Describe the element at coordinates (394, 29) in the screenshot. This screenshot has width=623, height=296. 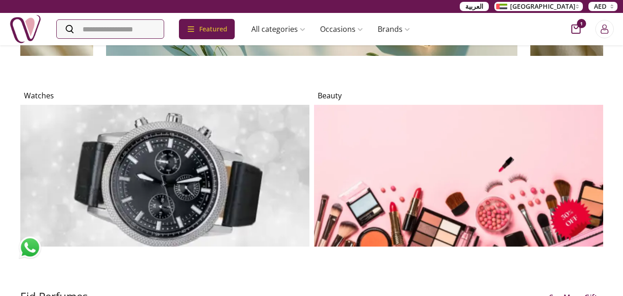
I see `a: Brands` at that location.